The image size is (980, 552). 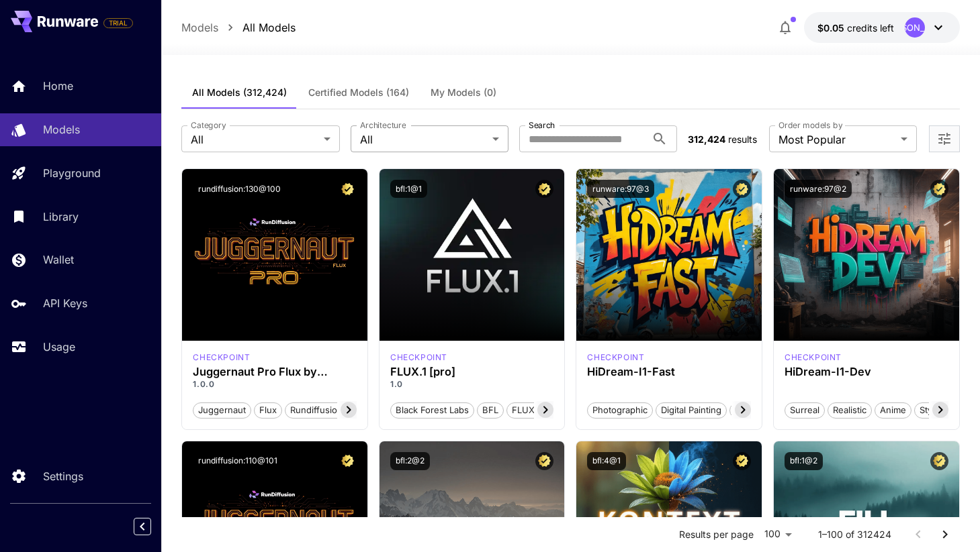 What do you see at coordinates (118, 23) in the screenshot?
I see `span: Add your payment card to enable full platform functionality.` at bounding box center [118, 23].